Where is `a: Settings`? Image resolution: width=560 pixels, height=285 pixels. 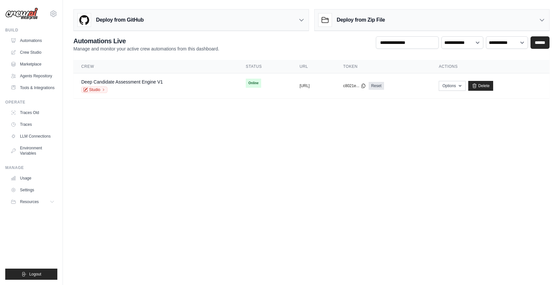 a: Settings is located at coordinates (32, 190).